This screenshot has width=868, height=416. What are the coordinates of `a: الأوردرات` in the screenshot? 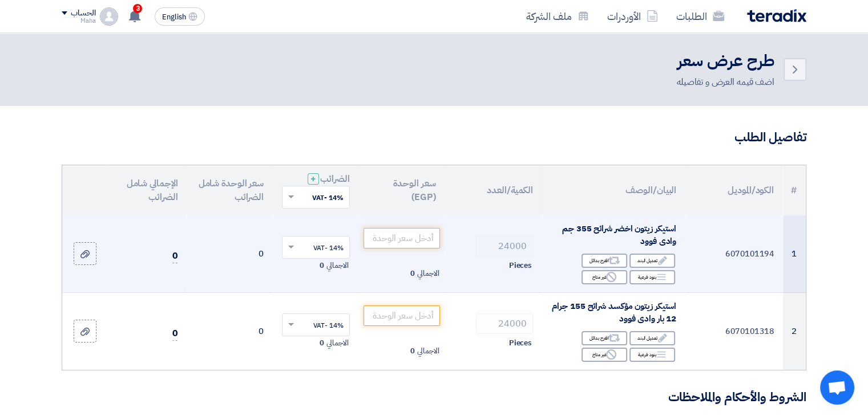 It's located at (632, 16).